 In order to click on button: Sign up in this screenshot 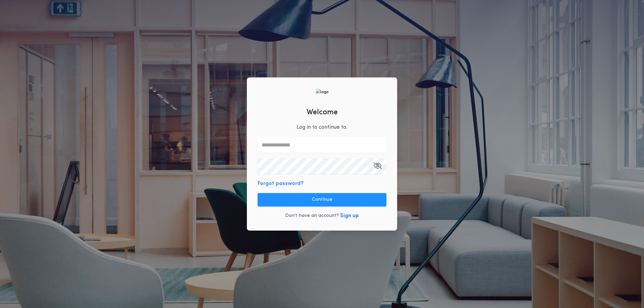, I will do `click(349, 216)`.